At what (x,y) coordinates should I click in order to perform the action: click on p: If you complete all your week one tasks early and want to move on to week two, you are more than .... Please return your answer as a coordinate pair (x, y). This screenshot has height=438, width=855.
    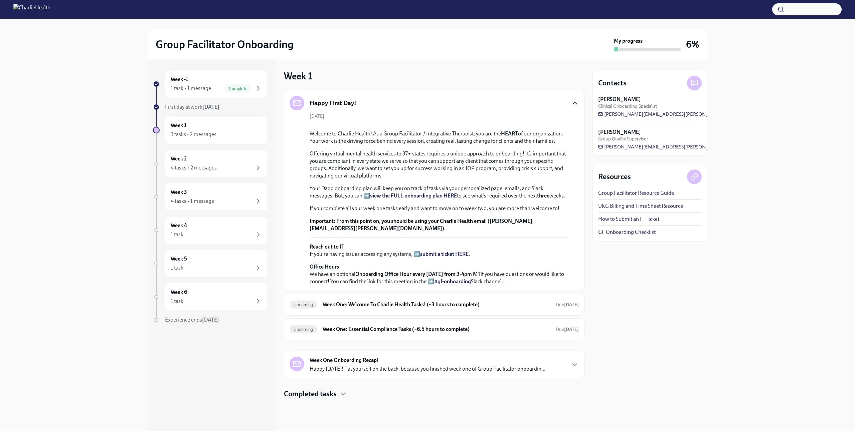
    Looking at the image, I should click on (439, 209).